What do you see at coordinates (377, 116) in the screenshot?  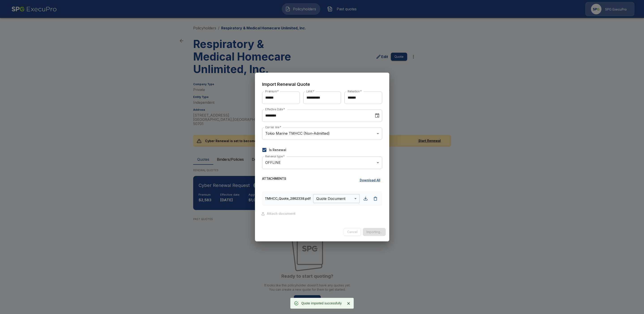 I see `button: Choose date, selected date is Nov 9, 2025` at bounding box center [377, 116].